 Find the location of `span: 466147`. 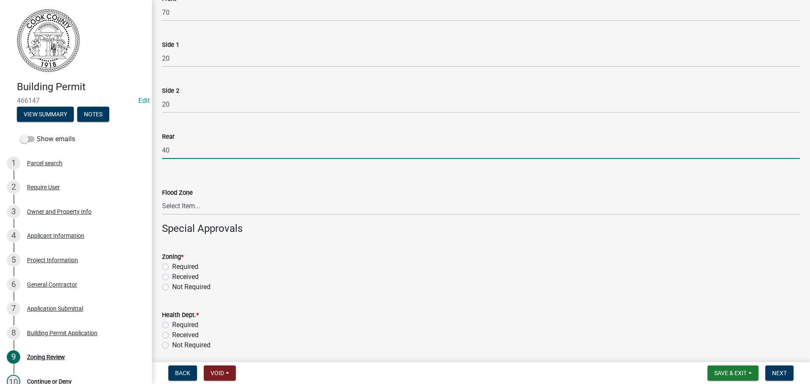

span: 466147 is located at coordinates (76, 100).